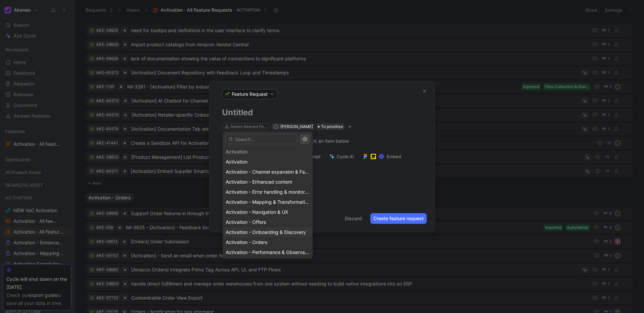 This screenshot has width=644, height=313. What do you see at coordinates (261, 139) in the screenshot?
I see `input: Search...` at bounding box center [261, 139].